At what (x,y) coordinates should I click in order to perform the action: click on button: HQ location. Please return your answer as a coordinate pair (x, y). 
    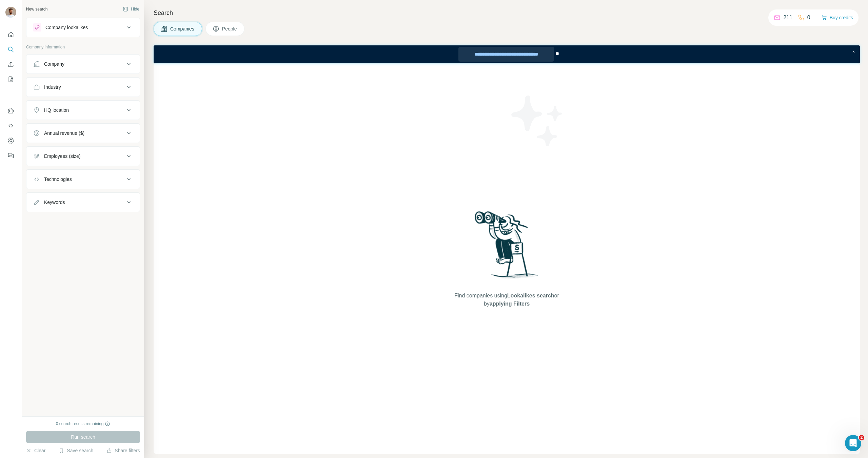
    Looking at the image, I should click on (83, 110).